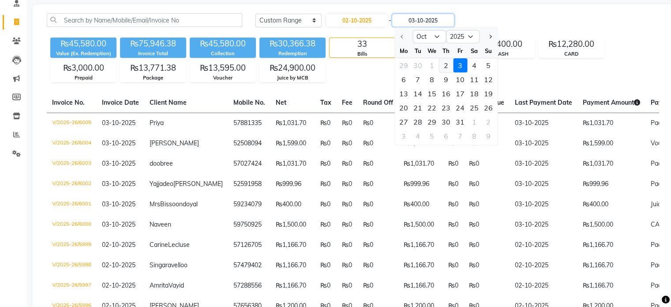  Describe the element at coordinates (71, 245) in the screenshot. I see `td: V/2025-26/5999` at that location.